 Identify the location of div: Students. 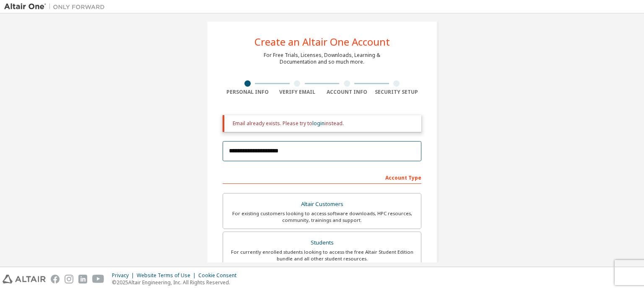
(322, 243).